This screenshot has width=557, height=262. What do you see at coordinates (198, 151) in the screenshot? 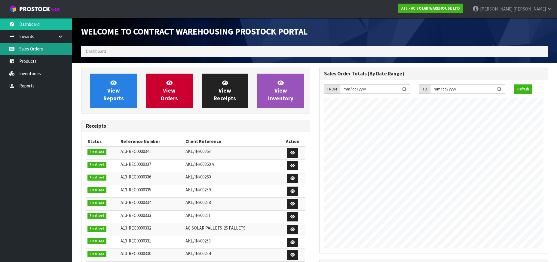
I see `span: AKL/IN/00263` at bounding box center [198, 151].